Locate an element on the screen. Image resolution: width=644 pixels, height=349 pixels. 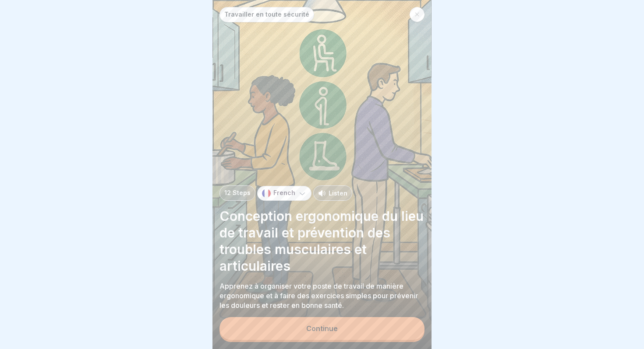
p: 12 Steps is located at coordinates (237, 193).